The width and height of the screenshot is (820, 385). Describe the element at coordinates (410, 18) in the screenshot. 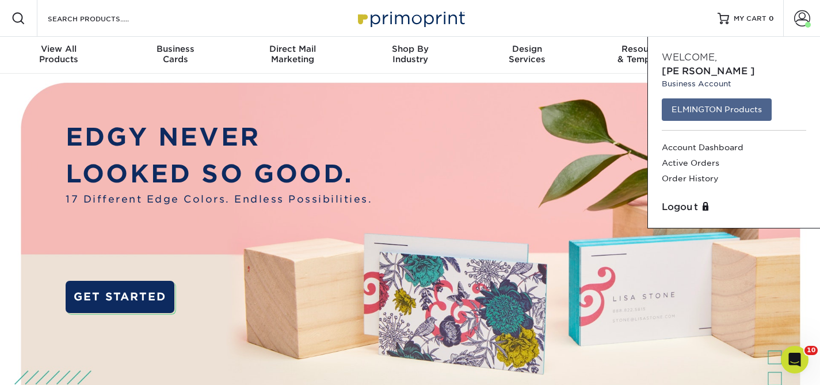

I see `img: Primoprint` at that location.